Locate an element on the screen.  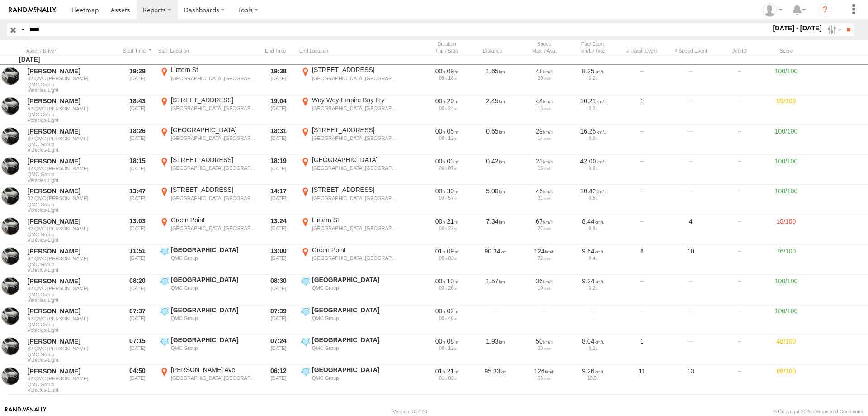
div: 1 is located at coordinates (642, 110).